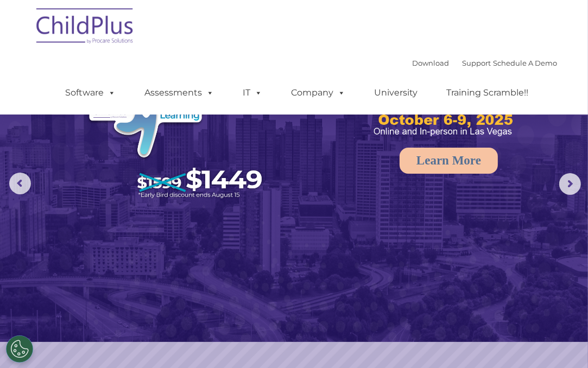 The height and width of the screenshot is (368, 588). What do you see at coordinates (449, 160) in the screenshot?
I see `a: Learn More` at bounding box center [449, 160].